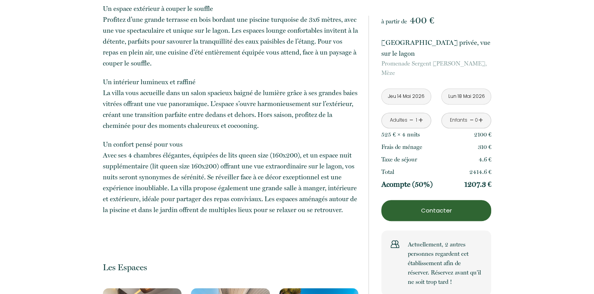 The height and width of the screenshot is (294, 594). I want to click on div: Enfants, so click(459, 120).